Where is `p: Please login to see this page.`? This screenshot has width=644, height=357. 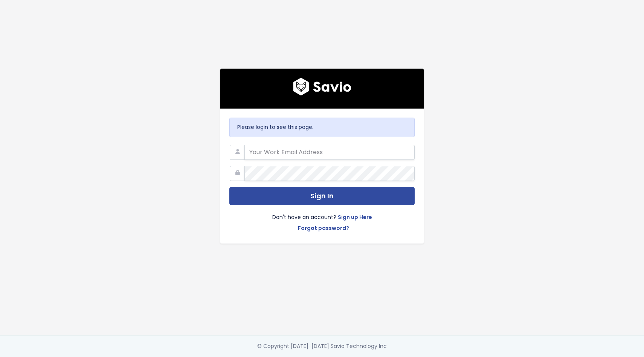
p: Please login to see this page. is located at coordinates (322, 127).